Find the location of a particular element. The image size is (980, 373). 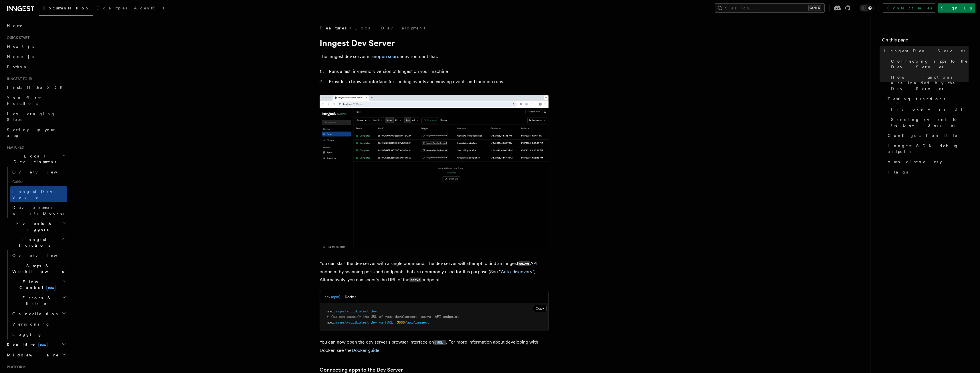

span: Documentation is located at coordinates (65, 8).